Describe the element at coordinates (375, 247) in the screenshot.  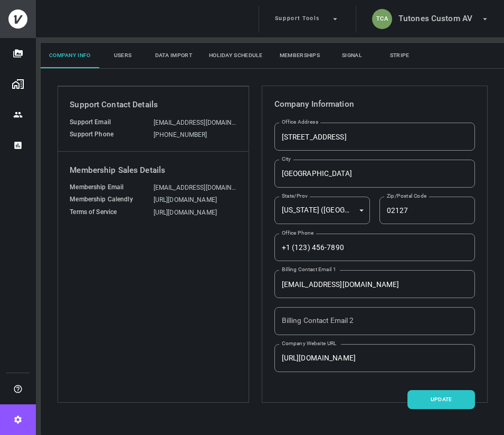
I see `input: +1 (212) 000-0000` at that location.